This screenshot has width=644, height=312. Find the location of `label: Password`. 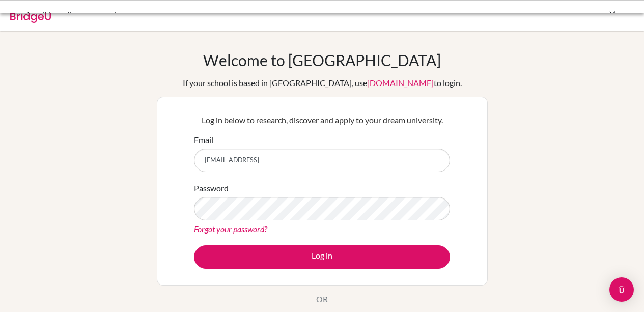

label: Password is located at coordinates (212, 188).